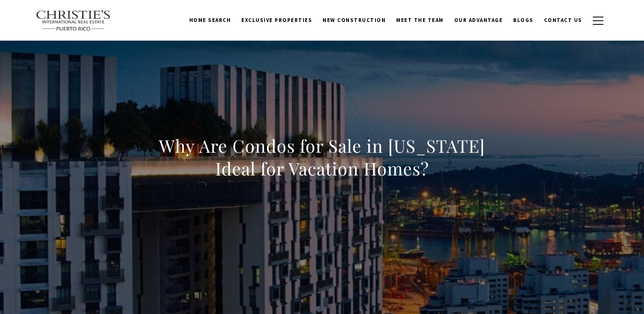 This screenshot has height=314, width=644. Describe the element at coordinates (277, 20) in the screenshot. I see `a: Exclusive Properties` at that location.